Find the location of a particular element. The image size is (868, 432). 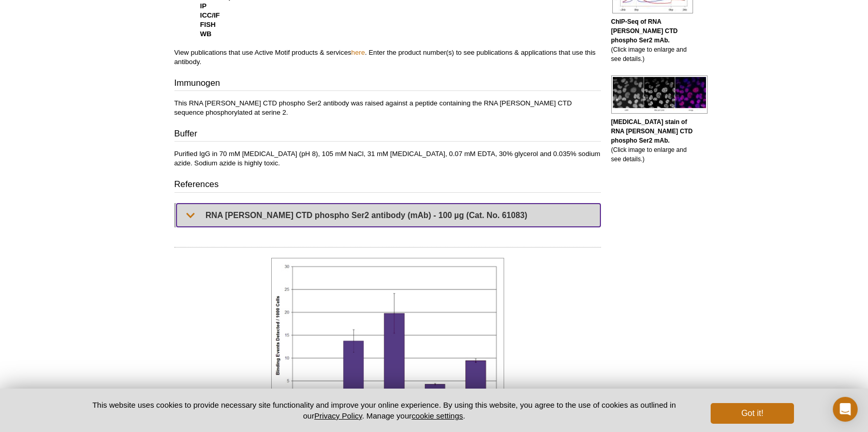

img: RNA pol II CTD phospho Ser2 antibody (mAb) tested by ChIP. is located at coordinates (388, 338).